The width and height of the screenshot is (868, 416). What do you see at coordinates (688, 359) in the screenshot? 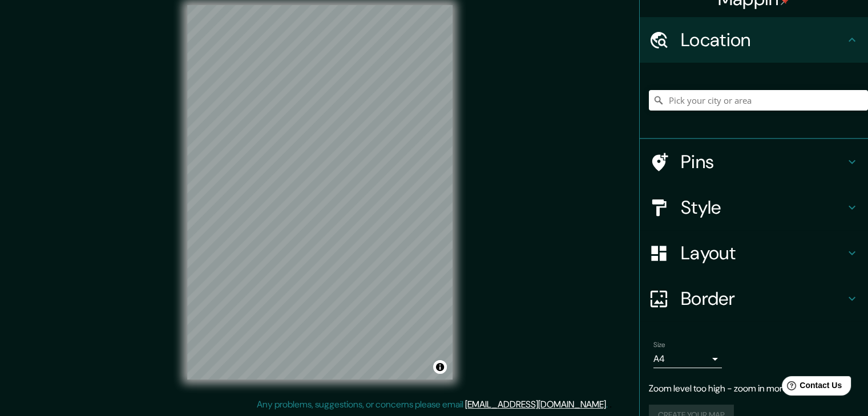
I see `div: A4` at bounding box center [688, 359].